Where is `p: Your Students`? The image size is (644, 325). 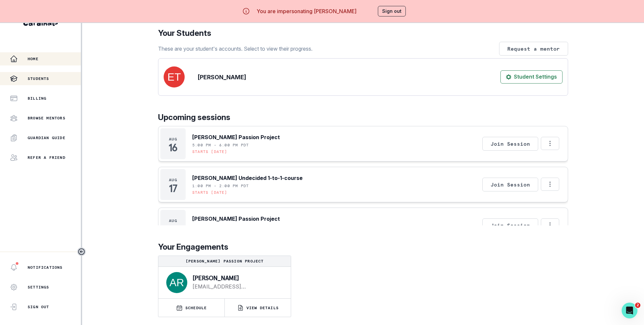
p: Your Students is located at coordinates (363, 33).